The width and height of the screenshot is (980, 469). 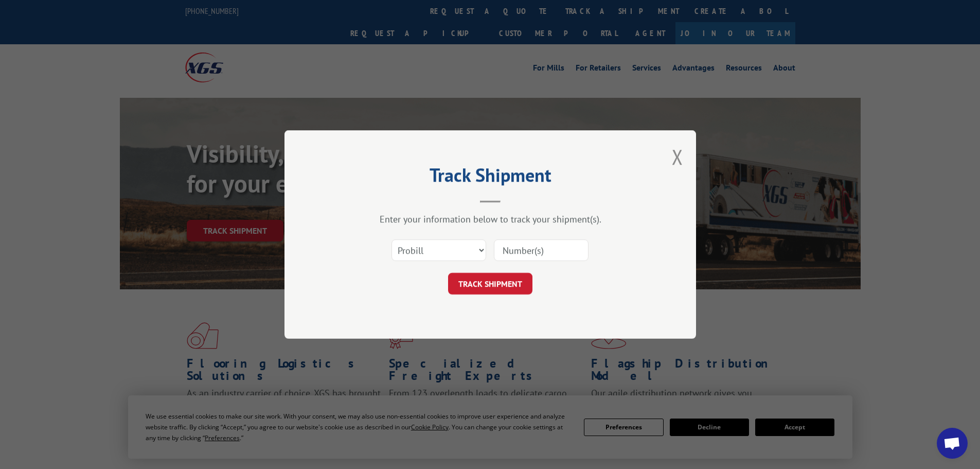 I want to click on div: Enter your information below to track your shipment(s)., so click(x=490, y=219).